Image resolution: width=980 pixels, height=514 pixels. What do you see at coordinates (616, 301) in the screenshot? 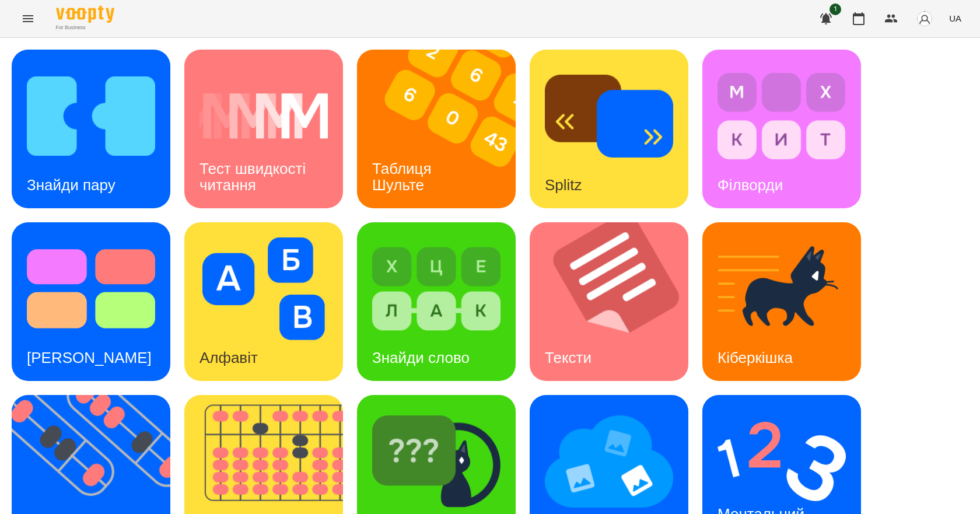
I see `img: Тексти` at bounding box center [616, 301].